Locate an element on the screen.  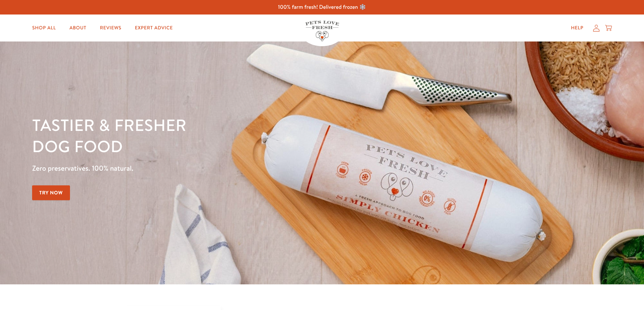
a: Expert Advice is located at coordinates (154, 28).